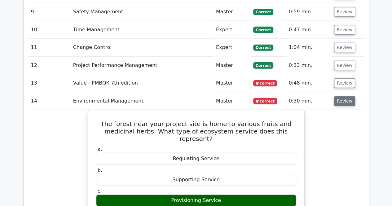 Image resolution: width=392 pixels, height=206 pixels. Describe the element at coordinates (142, 65) in the screenshot. I see `td: Project Performance Management` at that location.